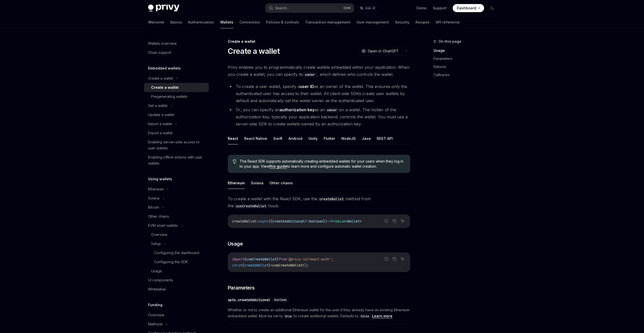 The width and height of the screenshot is (644, 333). What do you see at coordinates (353, 222) in the screenshot?
I see `span: Wallet` at bounding box center [353, 222].